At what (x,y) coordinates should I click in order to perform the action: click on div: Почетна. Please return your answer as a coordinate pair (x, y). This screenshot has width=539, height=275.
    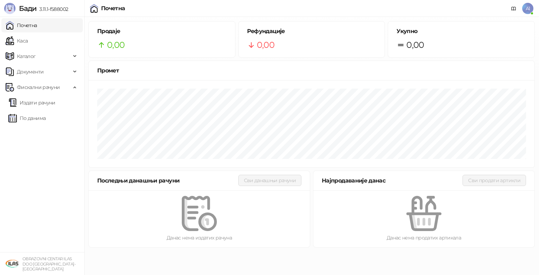
    Looking at the image, I should click on (113, 8).